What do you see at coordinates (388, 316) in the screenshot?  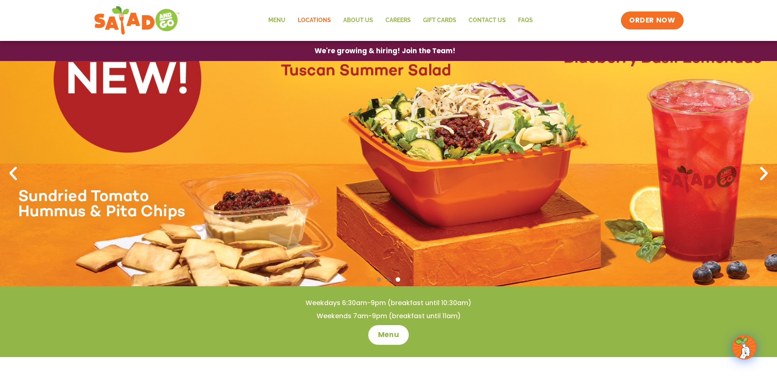 I see `h4: Weekends 7am-9pm (breakfast until 11am)` at bounding box center [388, 316].